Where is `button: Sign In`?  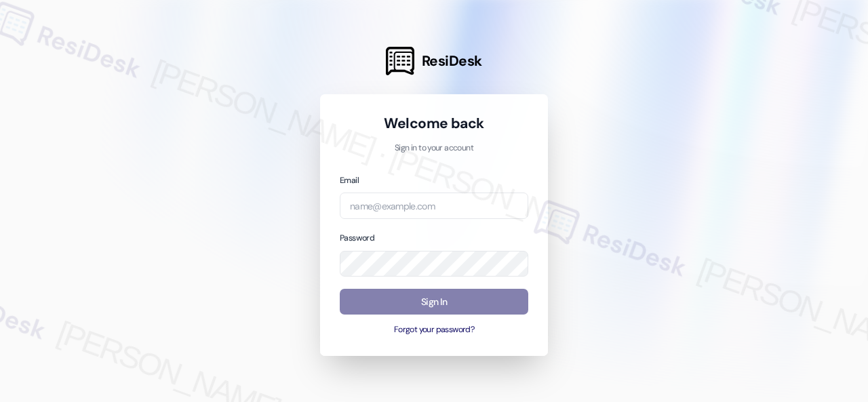 button: Sign In is located at coordinates (434, 302).